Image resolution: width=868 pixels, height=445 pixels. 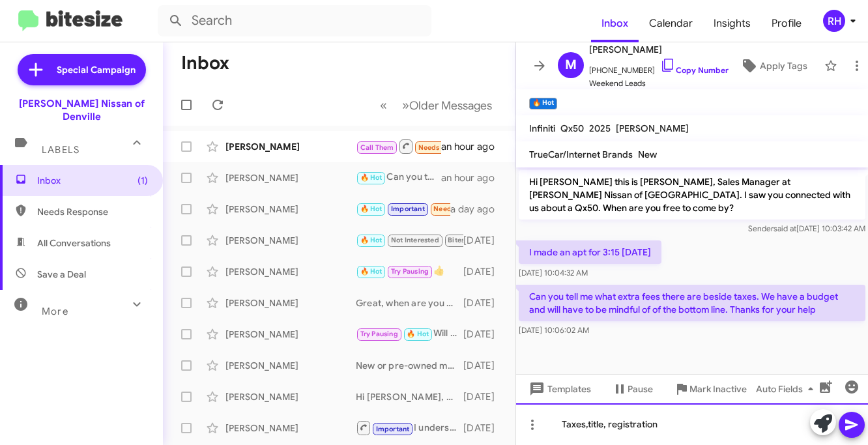 I want to click on span: said at, so click(x=785, y=228).